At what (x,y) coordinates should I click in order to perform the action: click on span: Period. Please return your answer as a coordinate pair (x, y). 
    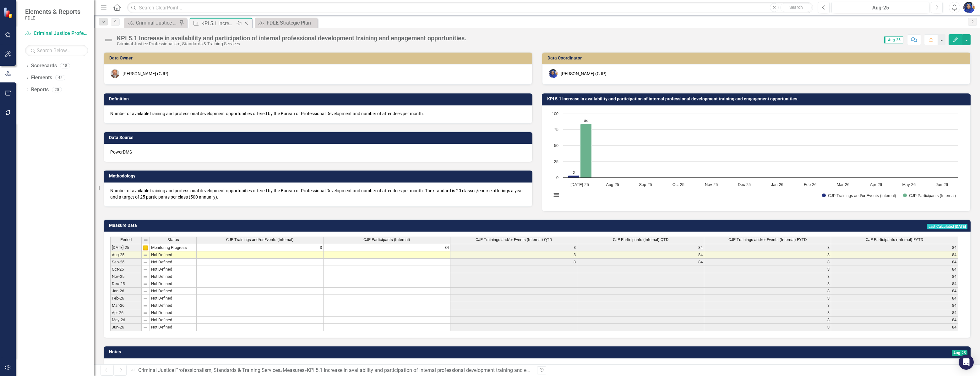
    Looking at the image, I should click on (126, 240).